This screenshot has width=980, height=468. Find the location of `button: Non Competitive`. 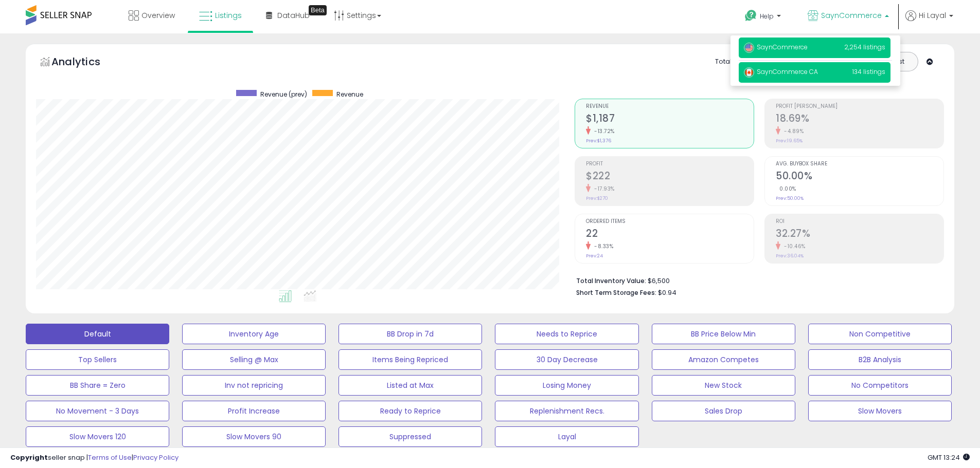

button: Non Competitive is located at coordinates (879, 334).